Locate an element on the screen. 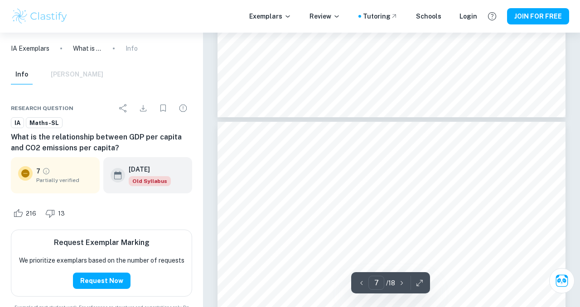 Image resolution: width=580 pixels, height=307 pixels. p: Exemplars is located at coordinates (270, 16).